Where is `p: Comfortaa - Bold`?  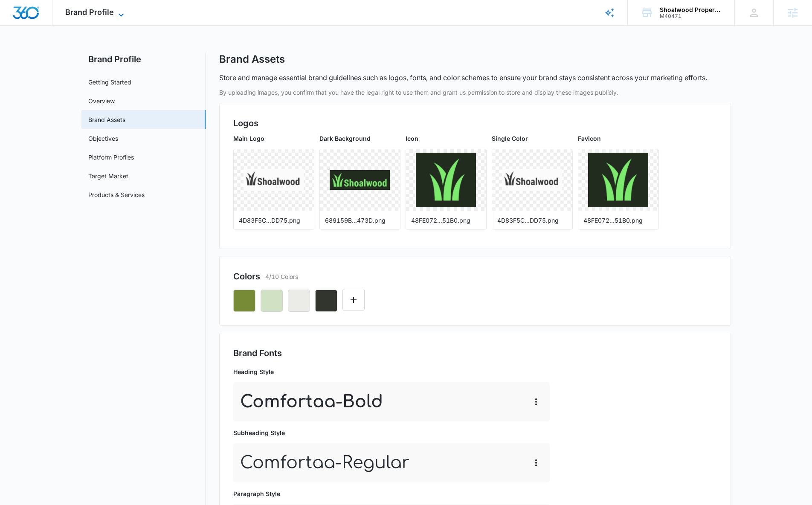 p: Comfortaa - Bold is located at coordinates (312, 402).